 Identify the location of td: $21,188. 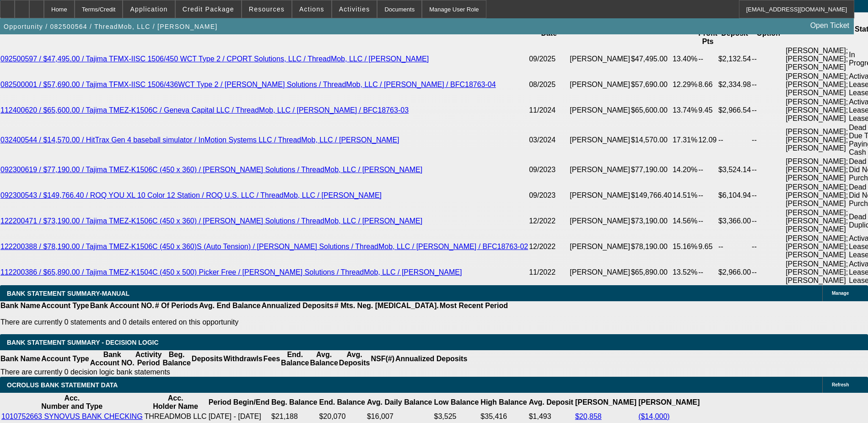
(294, 416).